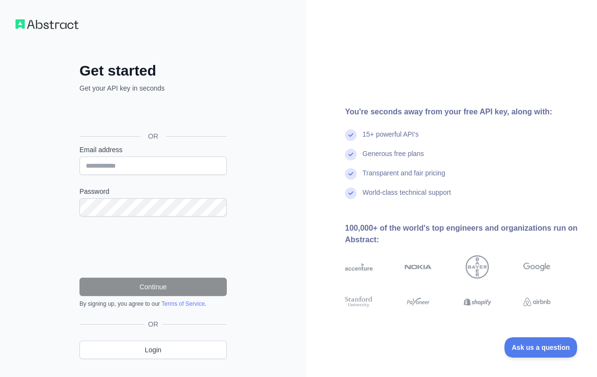  Describe the element at coordinates (183, 304) in the screenshot. I see `a: Terms of Service` at that location.